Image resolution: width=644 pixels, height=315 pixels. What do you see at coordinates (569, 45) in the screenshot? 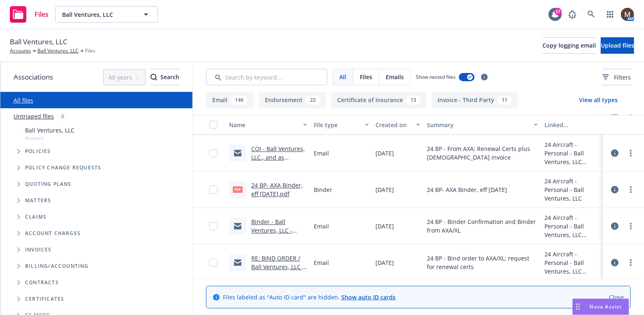
I see `span: Copy logging email` at bounding box center [569, 45].